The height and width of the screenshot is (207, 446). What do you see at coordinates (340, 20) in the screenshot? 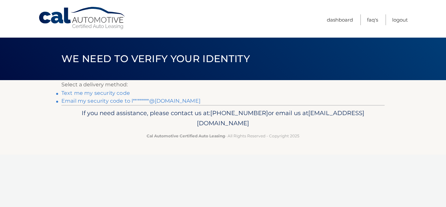
I see `a: Dashboard` at bounding box center [340, 20].